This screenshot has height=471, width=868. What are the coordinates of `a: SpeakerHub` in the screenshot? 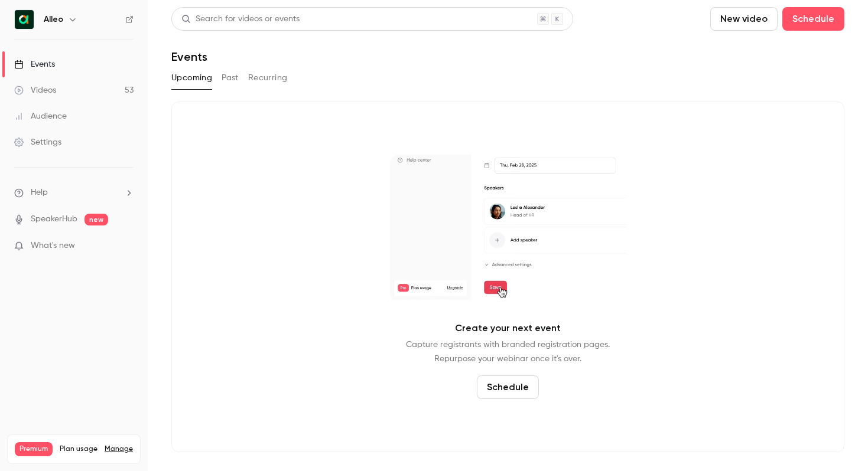 It's located at (54, 219).